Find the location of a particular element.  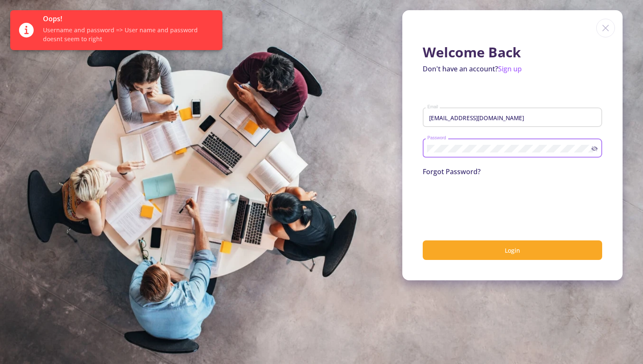

a: Forgot Password? is located at coordinates (452, 171).